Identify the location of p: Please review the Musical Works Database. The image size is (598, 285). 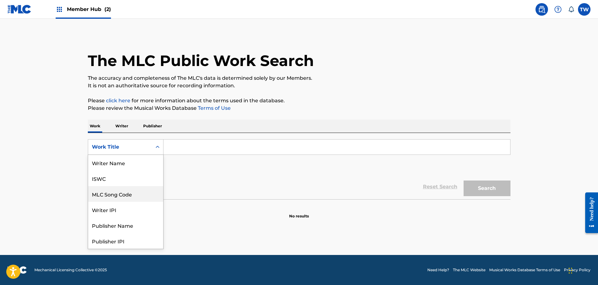
(299, 108).